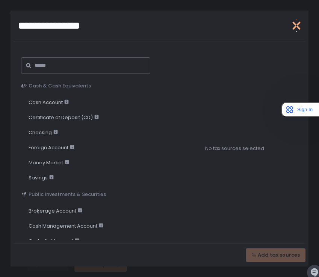 This screenshot has height=277, width=319. Describe the element at coordinates (64, 117) in the screenshot. I see `span: Certificate of Deposit (CD)` at that location.